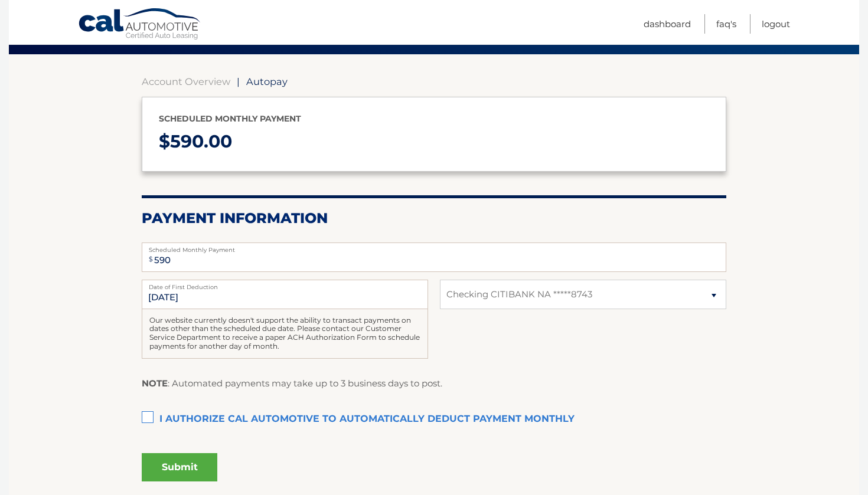 The width and height of the screenshot is (868, 495). What do you see at coordinates (140, 25) in the screenshot?
I see `a: Cal Automotive` at bounding box center [140, 25].